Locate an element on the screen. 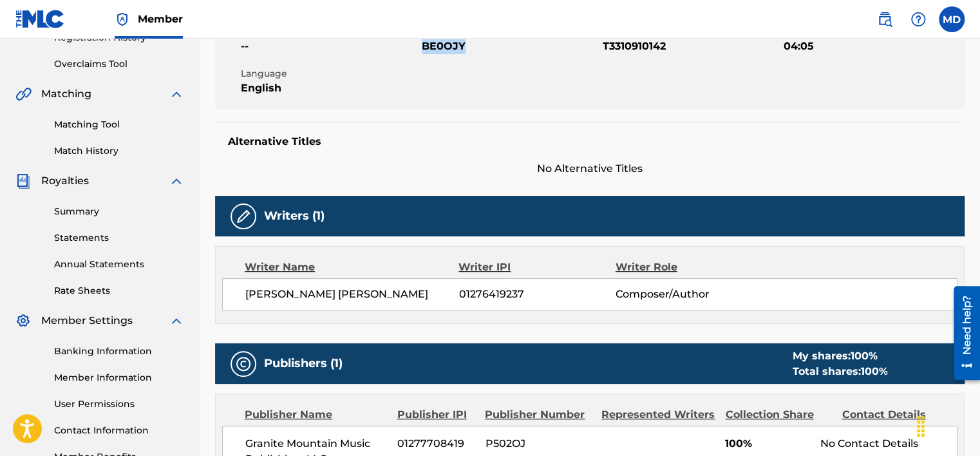  div: Publisher IPI is located at coordinates (436, 414).